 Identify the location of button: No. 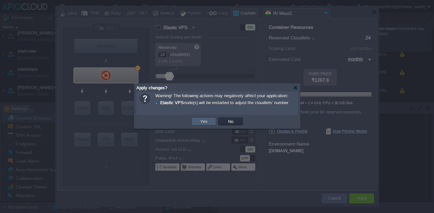
(231, 121).